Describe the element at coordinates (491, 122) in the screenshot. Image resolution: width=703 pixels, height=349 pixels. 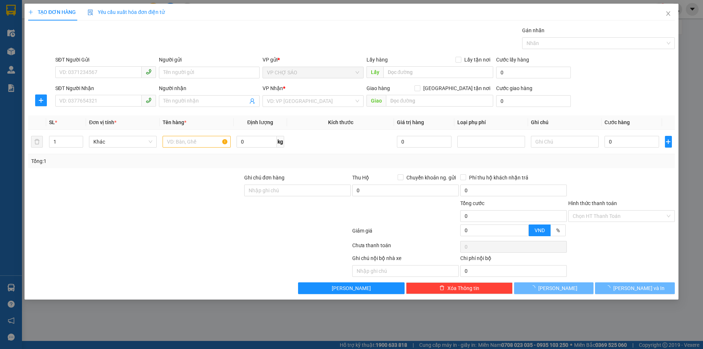
I see `th: Loại phụ phí` at that location.